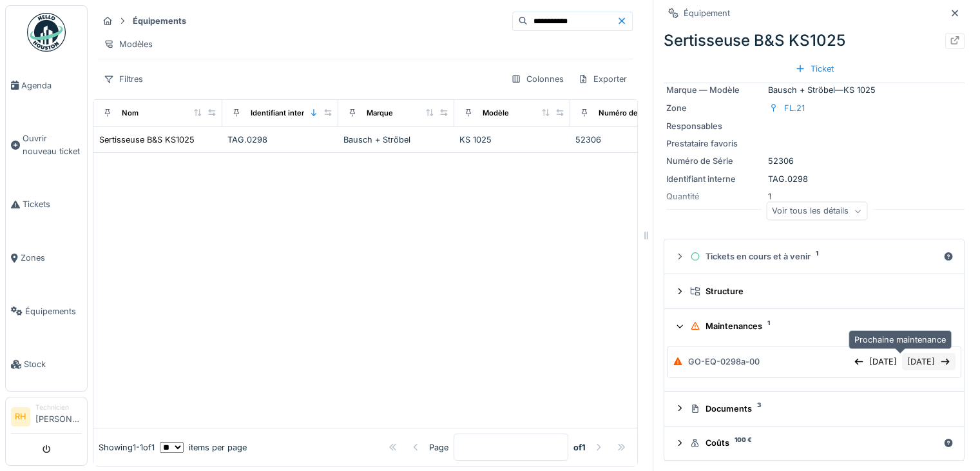  I want to click on div: Modèles, so click(129, 44).